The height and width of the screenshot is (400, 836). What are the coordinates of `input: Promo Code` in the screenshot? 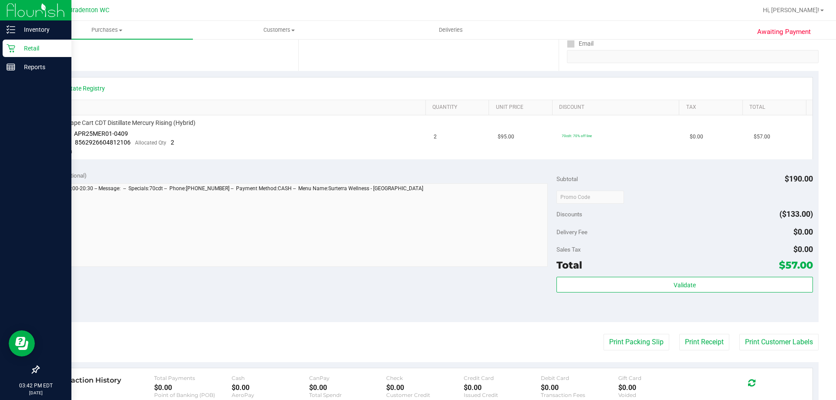 It's located at (590, 197).